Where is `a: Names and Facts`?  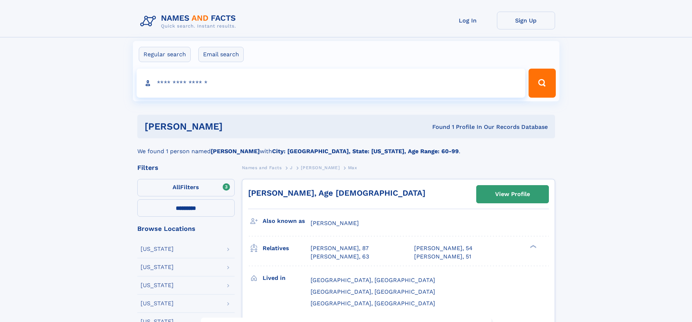 a: Names and Facts is located at coordinates (262, 168).